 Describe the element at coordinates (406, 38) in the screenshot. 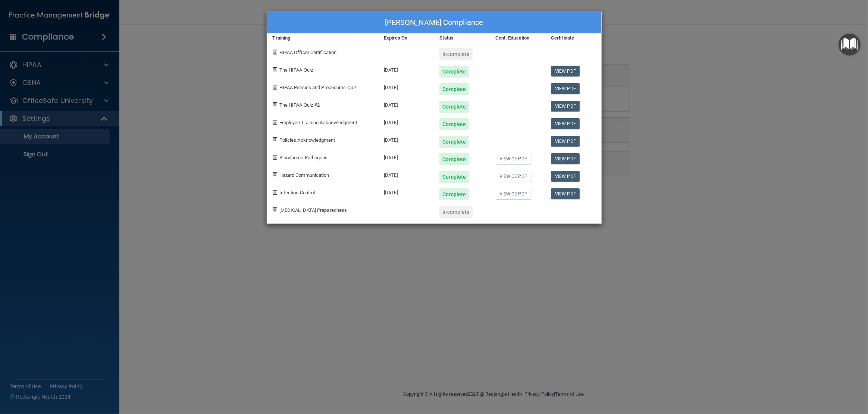

I see `div: Expires On` at that location.